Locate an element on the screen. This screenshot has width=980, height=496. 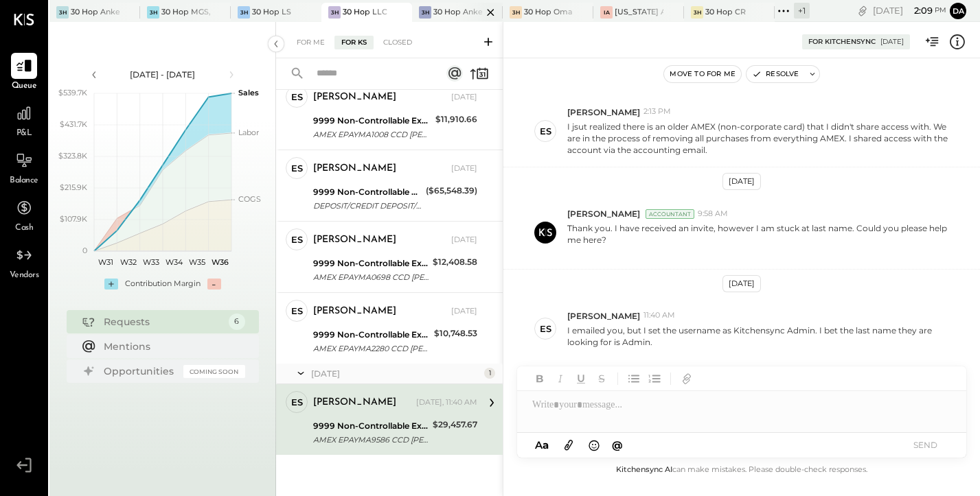
div: 6 is located at coordinates (237, 322).